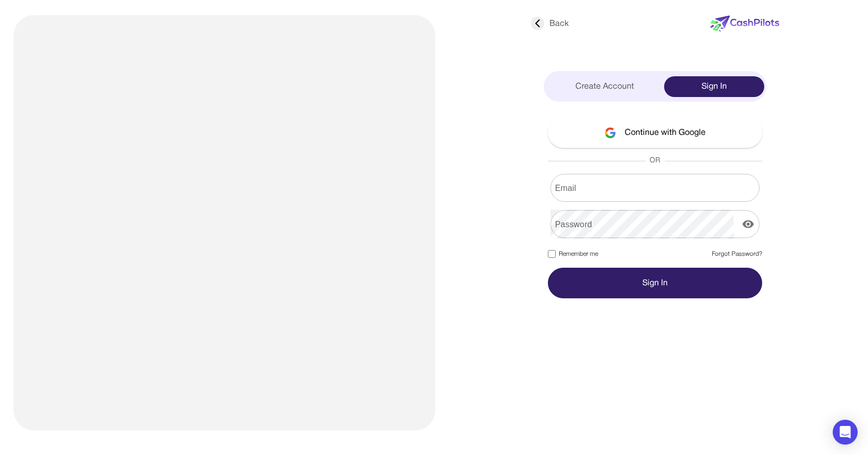 The width and height of the screenshot is (868, 455). What do you see at coordinates (655, 282) in the screenshot?
I see `button: Sign In` at bounding box center [655, 282].